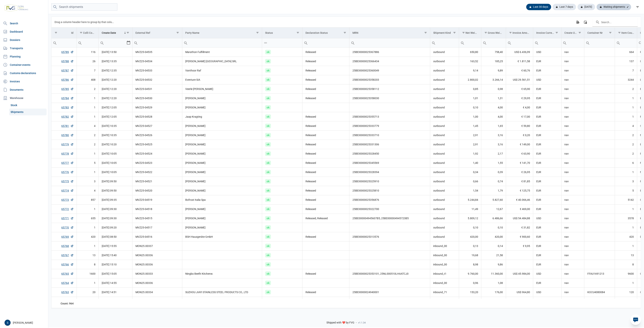 Image resolution: width=644 pixels, height=328 pixels. Describe the element at coordinates (24, 48) in the screenshot. I see `a: Transports` at that location.